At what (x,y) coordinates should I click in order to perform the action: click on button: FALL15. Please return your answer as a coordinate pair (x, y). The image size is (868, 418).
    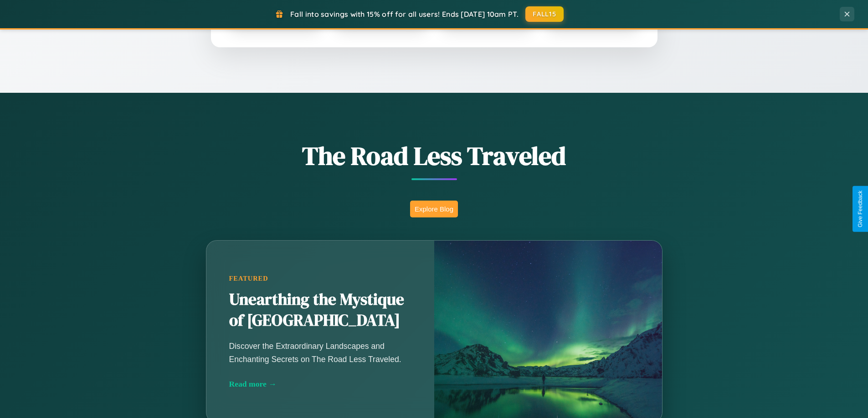
    Looking at the image, I should click on (544, 14).